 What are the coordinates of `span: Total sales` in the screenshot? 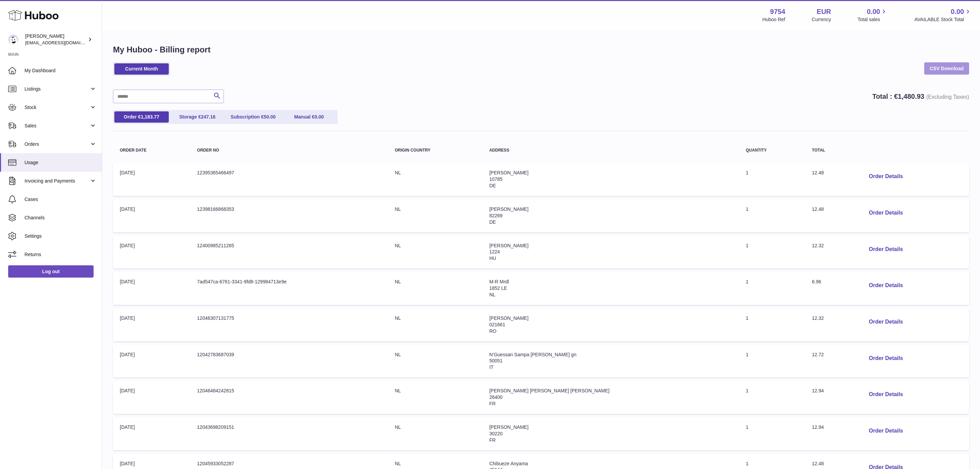 It's located at (872, 19).